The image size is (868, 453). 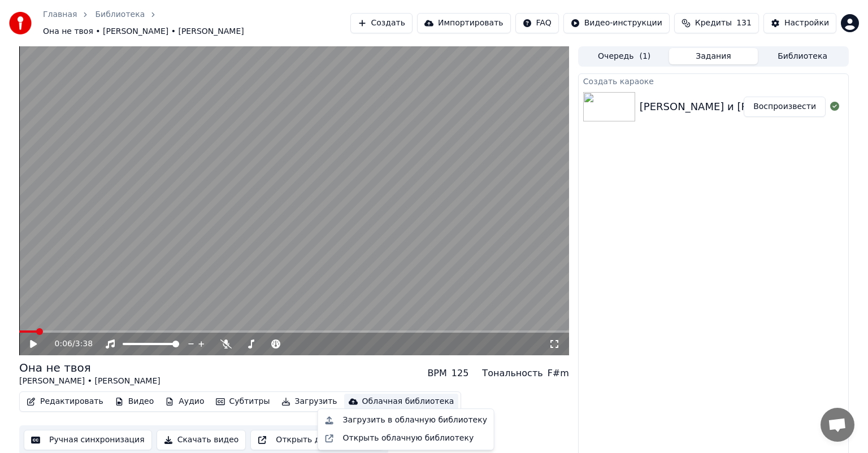 I want to click on span: 3:38, so click(x=83, y=345).